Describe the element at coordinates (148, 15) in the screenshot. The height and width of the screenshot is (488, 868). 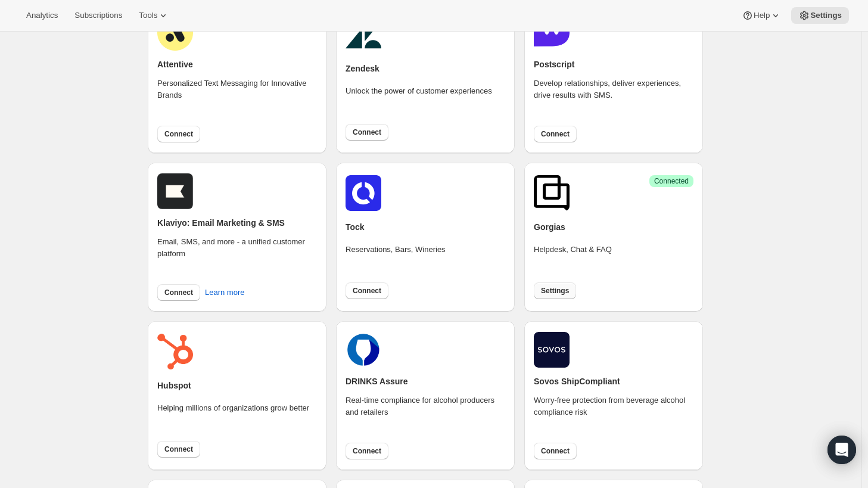
I see `span: Tools` at that location.